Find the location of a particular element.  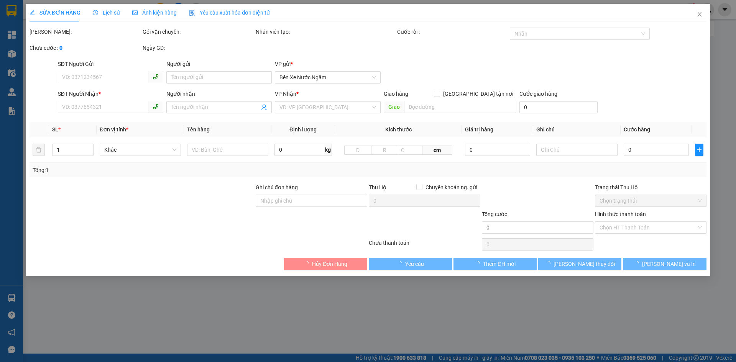

button: Close is located at coordinates (699, 15).